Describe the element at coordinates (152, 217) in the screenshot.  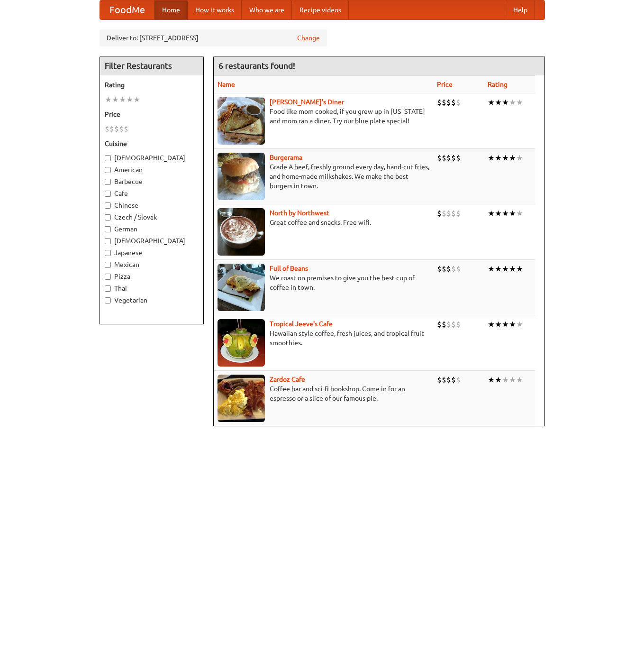
I see `label: Czech / Slovak` at that location.